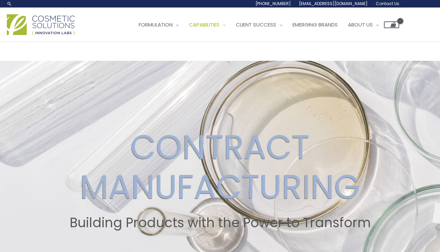 The height and width of the screenshot is (252, 440). I want to click on span: Capabilities, so click(204, 24).